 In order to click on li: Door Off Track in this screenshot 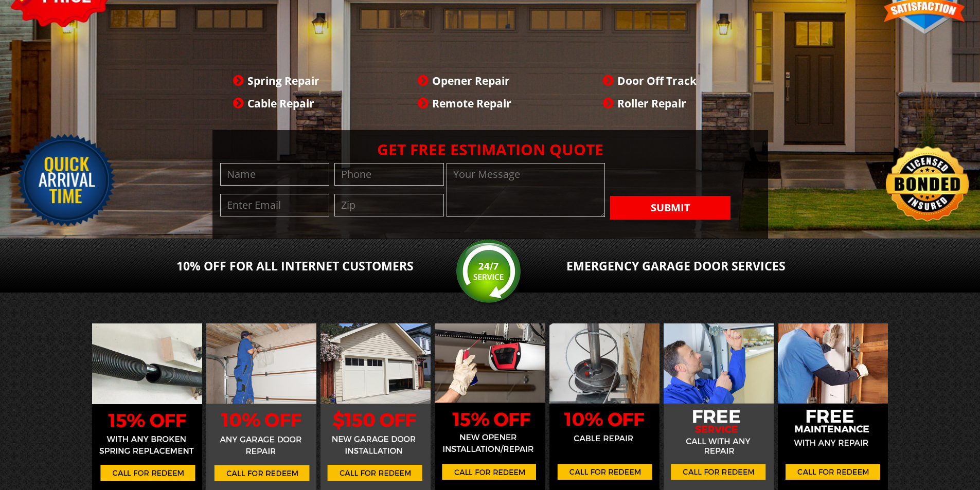, I will do `click(675, 81)`.